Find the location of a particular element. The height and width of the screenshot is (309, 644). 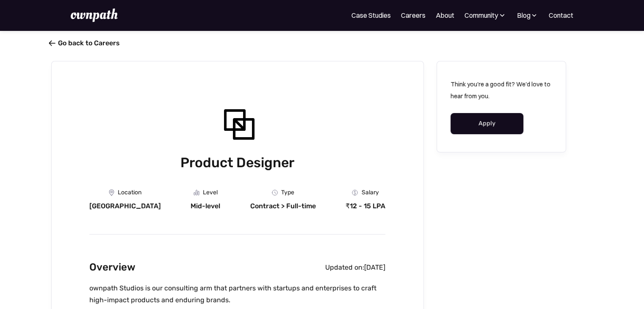

div: Salary is located at coordinates (370, 192).